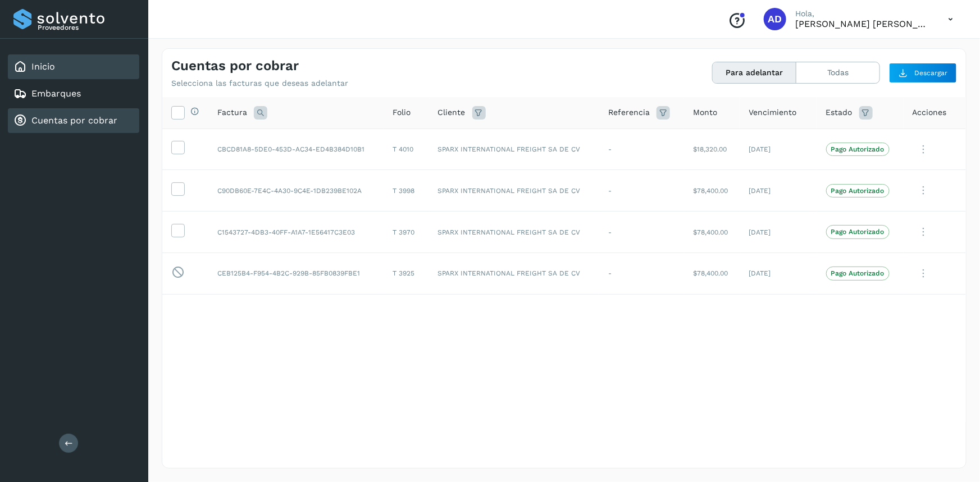  What do you see at coordinates (406, 232) in the screenshot?
I see `td: T 3970` at bounding box center [406, 232].